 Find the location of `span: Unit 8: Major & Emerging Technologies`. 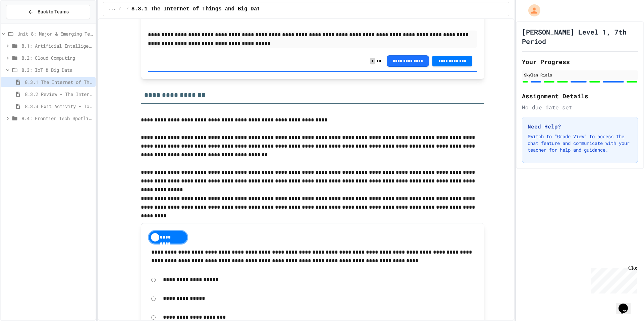

span: Unit 8: Major & Emerging Technologies is located at coordinates (55, 34).